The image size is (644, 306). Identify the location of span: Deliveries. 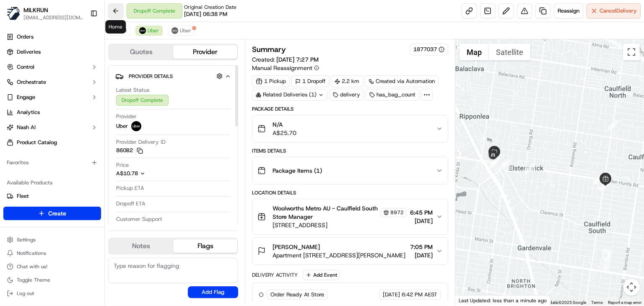
(28, 52).